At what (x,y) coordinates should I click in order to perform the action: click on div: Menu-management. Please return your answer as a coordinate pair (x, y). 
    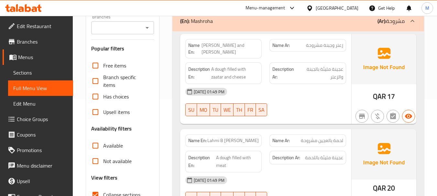
    Looking at the image, I should click on (265, 8).